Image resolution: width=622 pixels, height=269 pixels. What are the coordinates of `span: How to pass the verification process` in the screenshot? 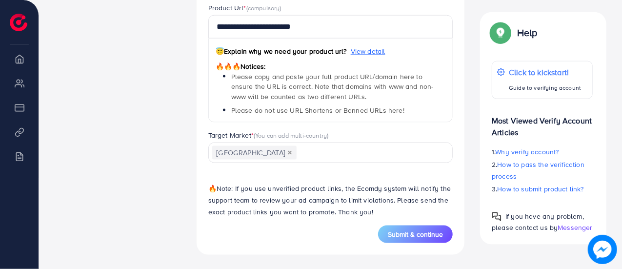 It's located at (538, 170).